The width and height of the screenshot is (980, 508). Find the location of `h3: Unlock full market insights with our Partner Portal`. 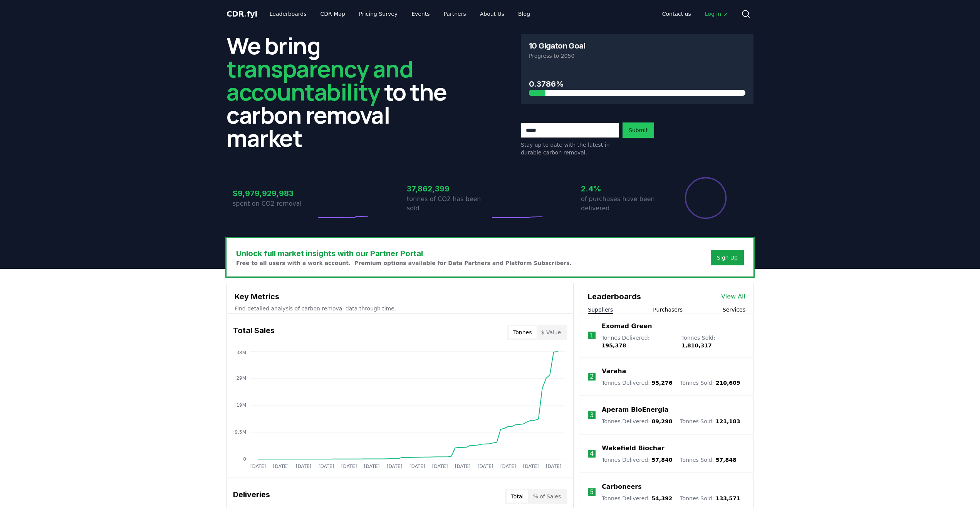

h3: Unlock full market insights with our Partner Portal is located at coordinates (404, 254).